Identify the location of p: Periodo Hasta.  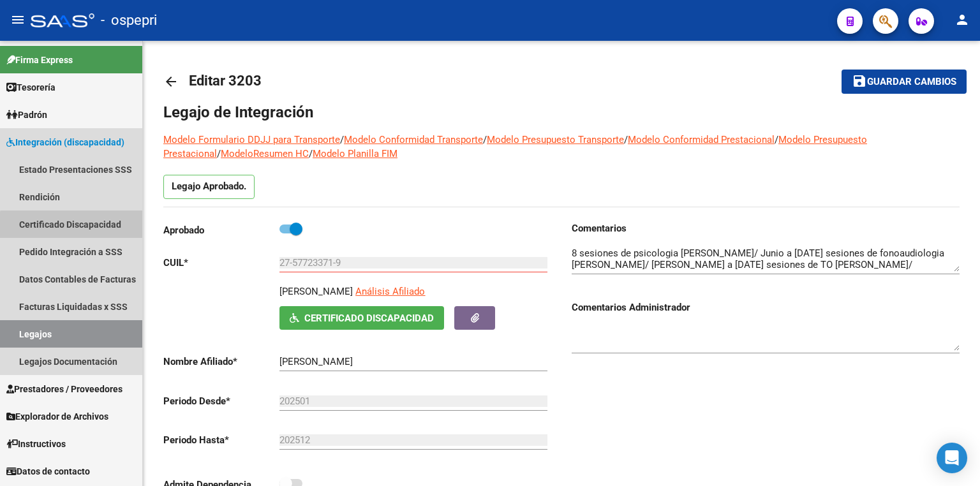
(221, 440).